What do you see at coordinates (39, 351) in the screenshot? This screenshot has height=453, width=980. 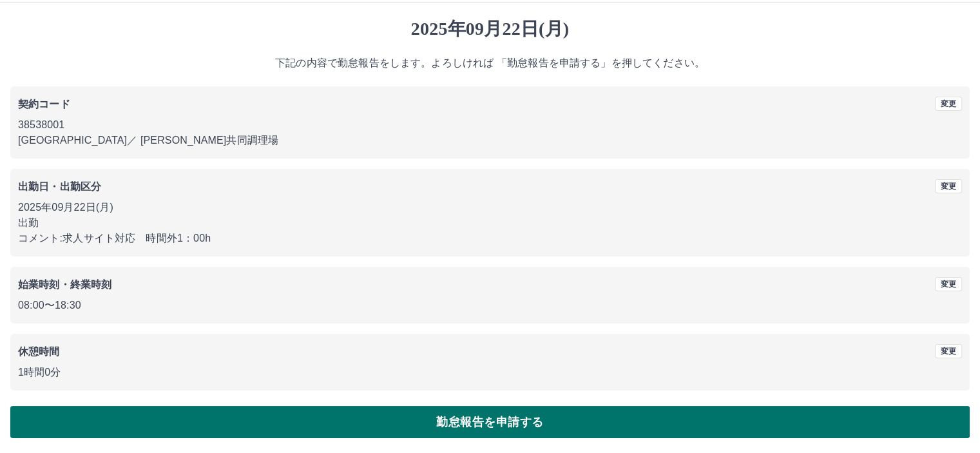 I see `b: 休憩時間` at bounding box center [39, 351].